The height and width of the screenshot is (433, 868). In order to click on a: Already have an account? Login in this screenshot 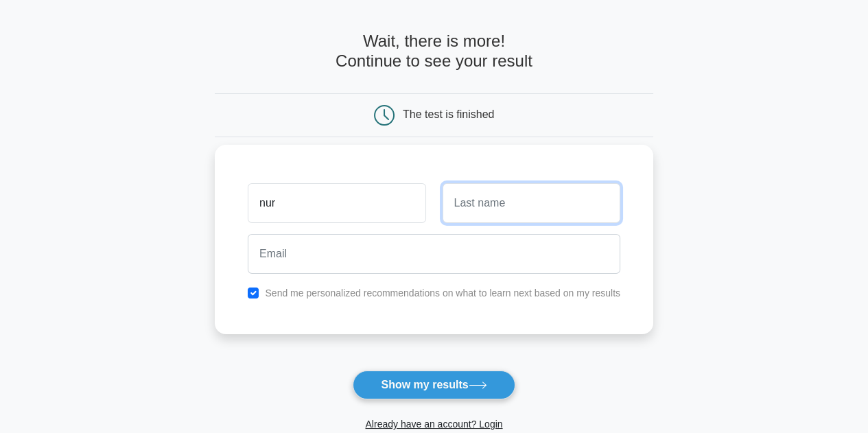, I will do `click(434, 424)`.